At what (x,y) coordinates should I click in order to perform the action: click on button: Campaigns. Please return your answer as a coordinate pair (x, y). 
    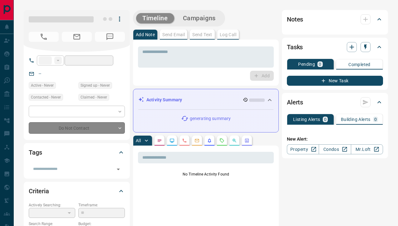
    Looking at the image, I should click on (199, 18).